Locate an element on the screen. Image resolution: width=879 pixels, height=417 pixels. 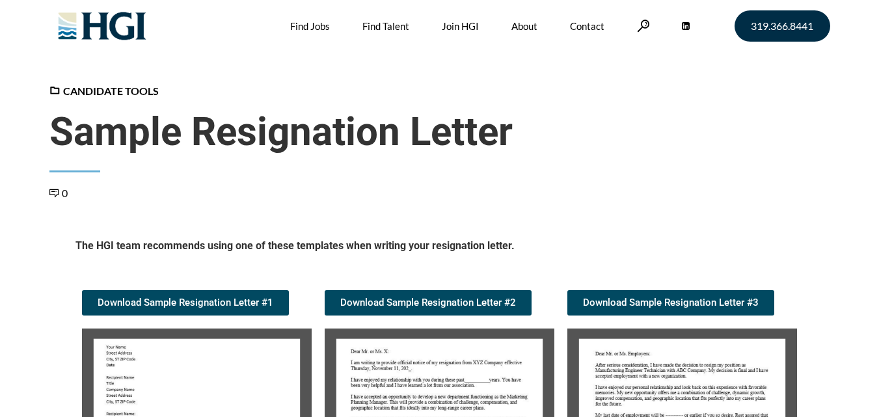
h5: The HGI team recommends using one of these templates when writing your resignation letter. is located at coordinates (440, 248).